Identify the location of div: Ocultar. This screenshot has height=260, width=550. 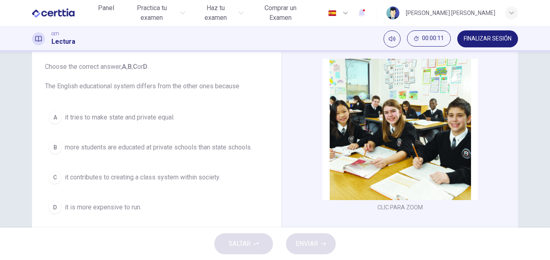
(429, 39).